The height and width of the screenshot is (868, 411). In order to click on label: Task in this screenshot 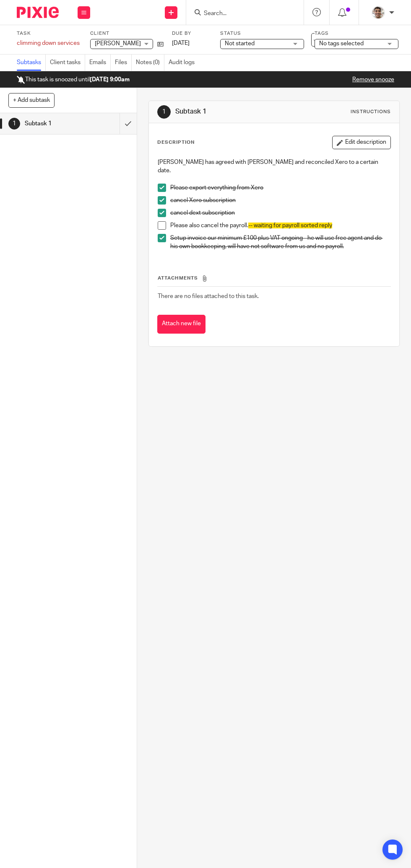, I will do `click(48, 34)`.